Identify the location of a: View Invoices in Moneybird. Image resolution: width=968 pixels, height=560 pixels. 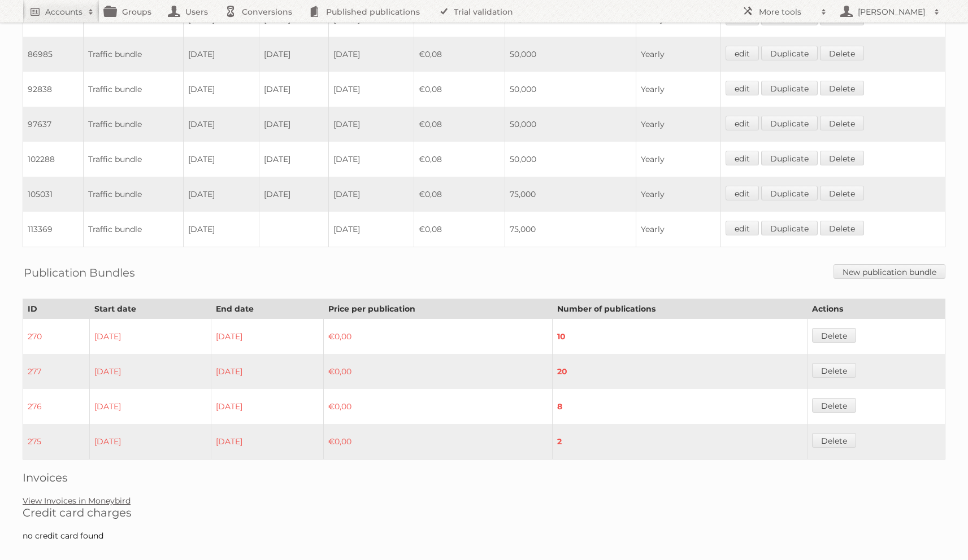
(76, 501).